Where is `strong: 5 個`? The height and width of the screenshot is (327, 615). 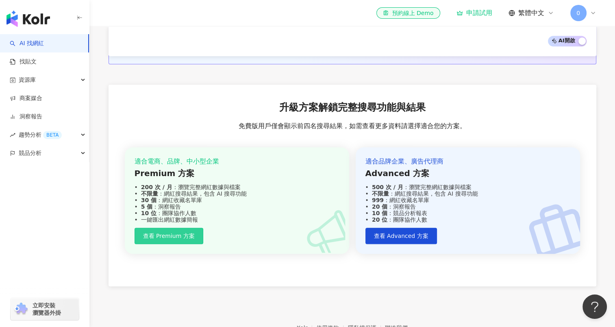
strong: 5 個 is located at coordinates (147, 206).